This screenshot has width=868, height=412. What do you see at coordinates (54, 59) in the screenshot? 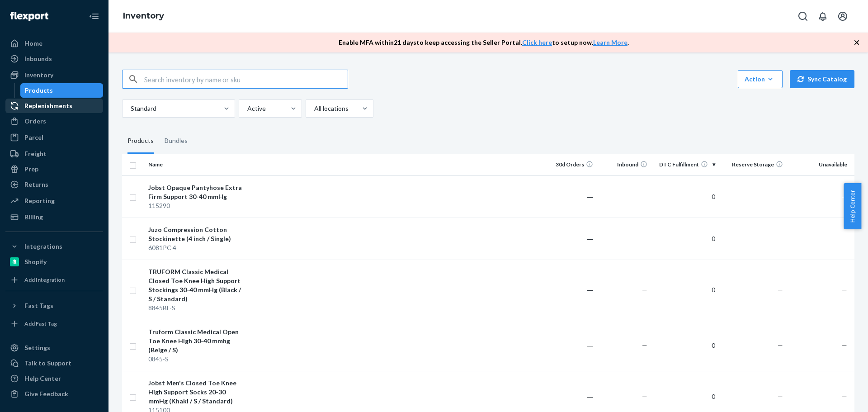
I see `a: Inbounds` at bounding box center [54, 59].